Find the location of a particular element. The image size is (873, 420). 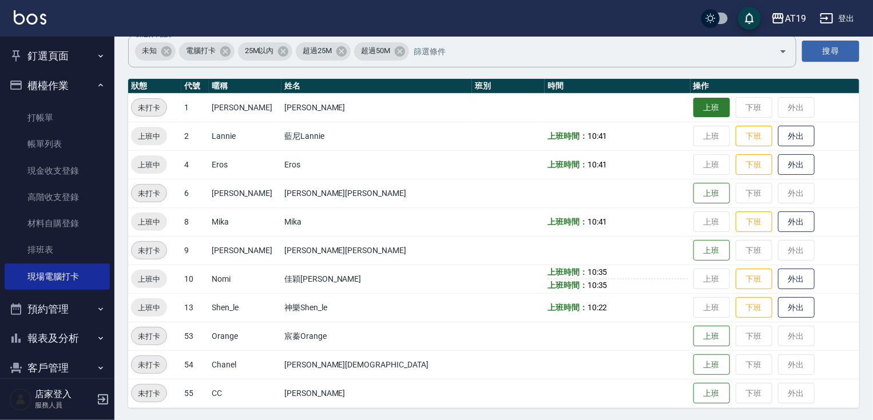

div: 超過50M is located at coordinates (381, 51).